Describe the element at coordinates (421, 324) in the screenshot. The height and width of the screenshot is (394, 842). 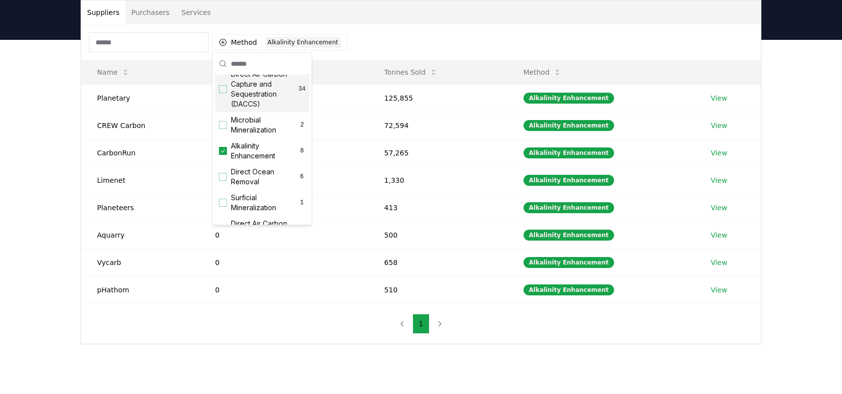
I see `button: 1` at that location.